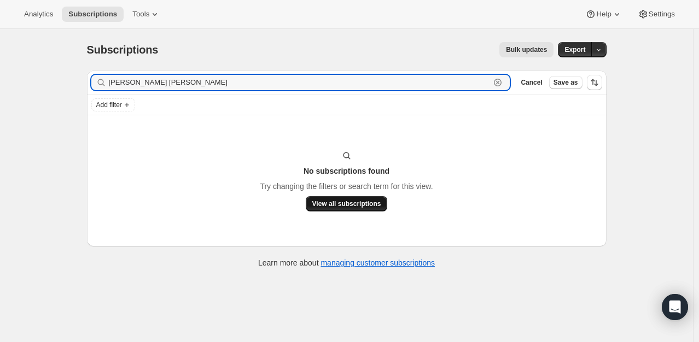 The width and height of the screenshot is (699, 342). Describe the element at coordinates (662, 14) in the screenshot. I see `span: Settings` at that location.